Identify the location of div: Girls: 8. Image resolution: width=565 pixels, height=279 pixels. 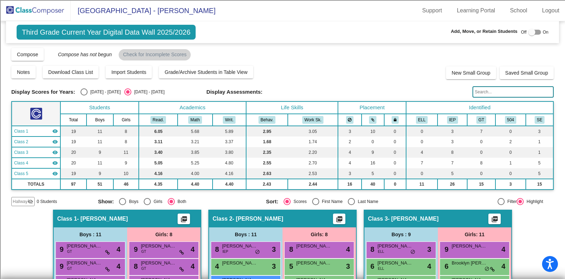
(164, 234).